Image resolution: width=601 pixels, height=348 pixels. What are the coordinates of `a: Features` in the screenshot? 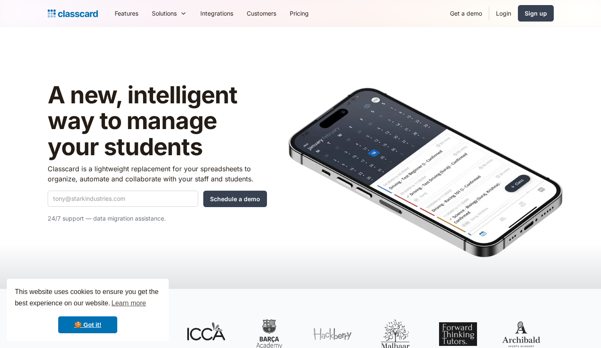 It's located at (127, 13).